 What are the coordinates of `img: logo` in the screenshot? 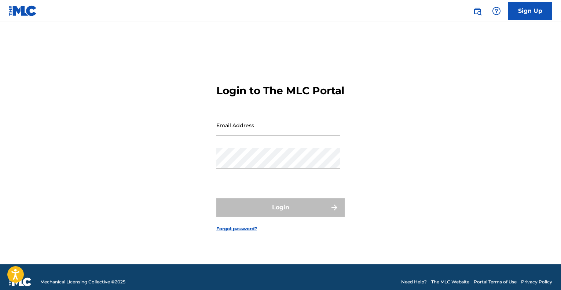 It's located at (20, 282).